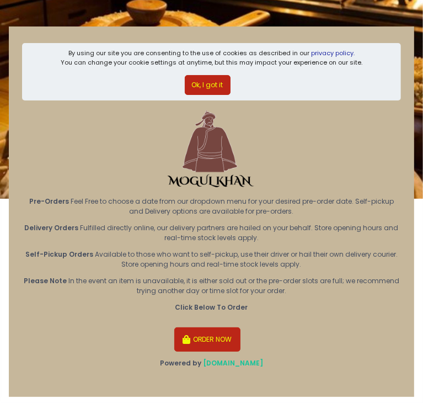  Describe the element at coordinates (211, 233) in the screenshot. I see `div: Fulfilled directly online, our delivery partners are hailed on your behalf. Store opening hours a...` at that location.